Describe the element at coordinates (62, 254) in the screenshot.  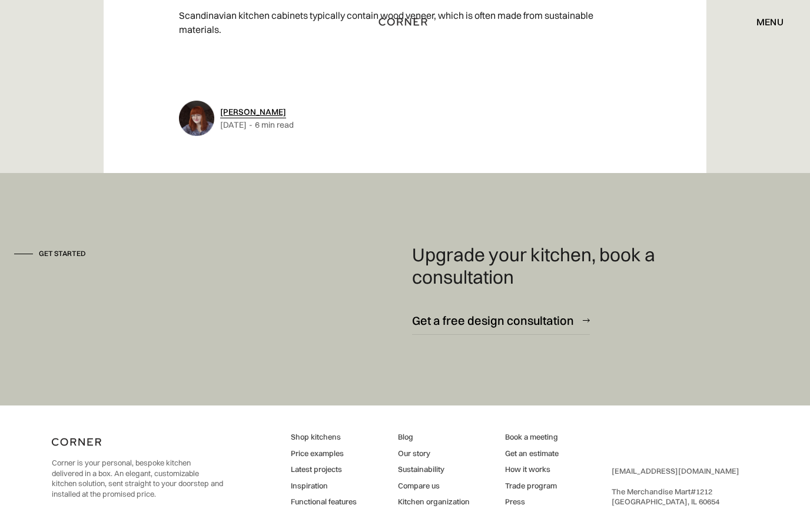
I see `div: Get started` at that location.